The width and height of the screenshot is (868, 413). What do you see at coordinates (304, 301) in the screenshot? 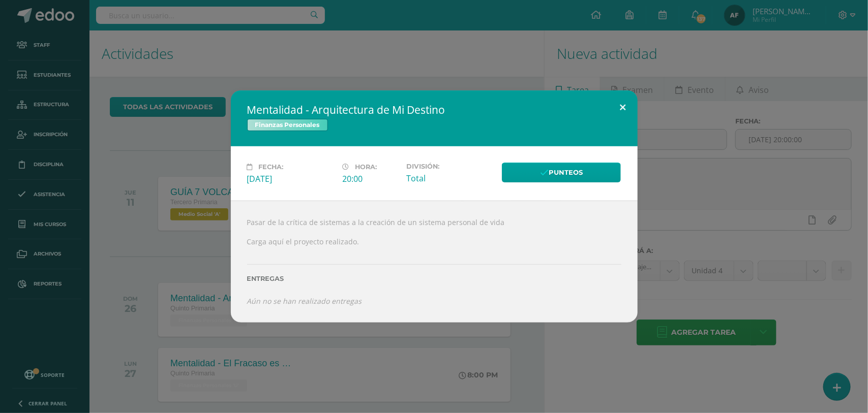
I see `i: Aún no se han realizado entregas` at bounding box center [304, 301].